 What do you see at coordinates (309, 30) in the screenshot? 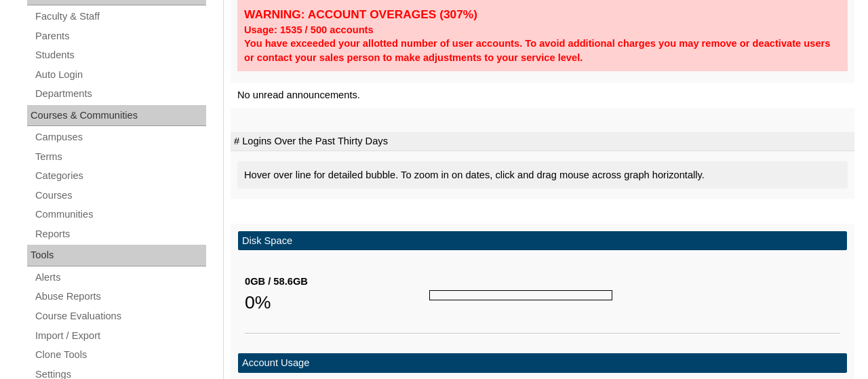
I see `strong: Usage: 1535 / 500 accounts` at bounding box center [309, 30].